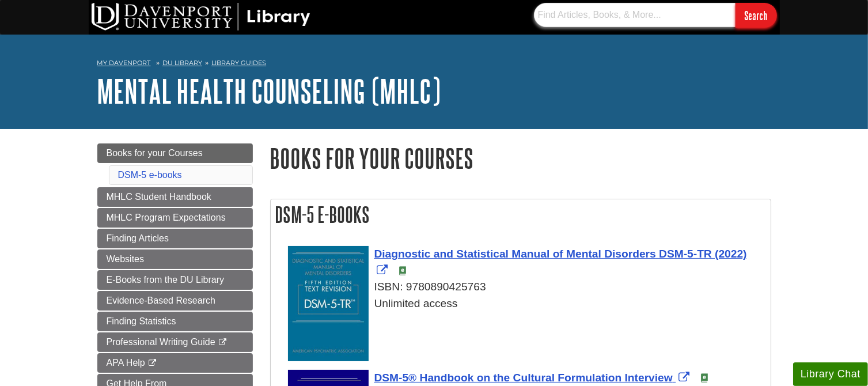  I want to click on a: Mental Health Counseling (MHLC), so click(269, 91).